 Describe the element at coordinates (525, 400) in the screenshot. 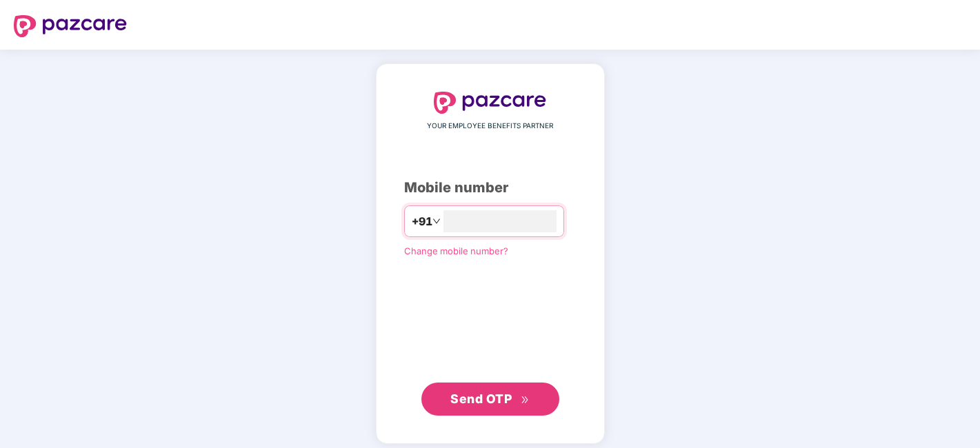

I see `span: double-right` at that location.